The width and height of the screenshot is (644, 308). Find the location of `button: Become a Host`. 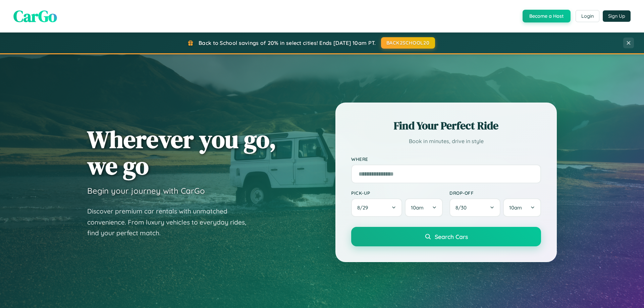

button: Become a Host is located at coordinates (546, 16).